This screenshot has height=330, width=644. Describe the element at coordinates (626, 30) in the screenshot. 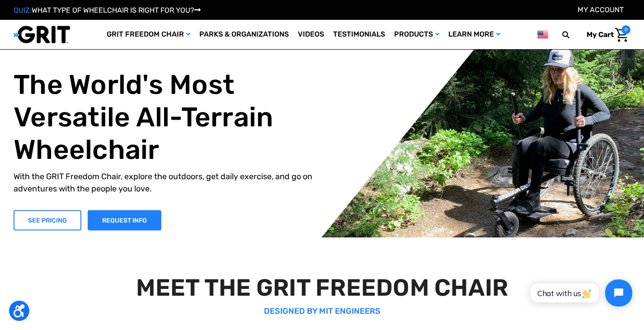

I see `span: 0` at that location.